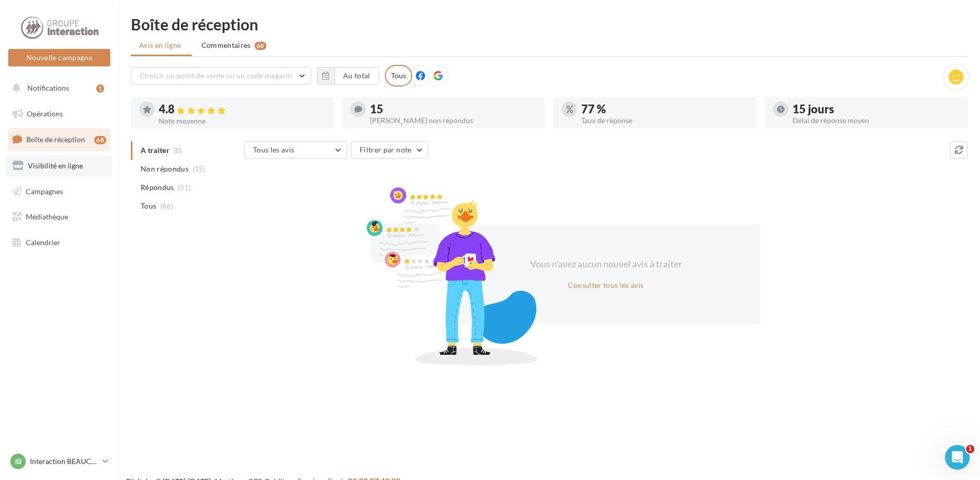  What do you see at coordinates (605, 285) in the screenshot?
I see `button: Consulter tous les avis` at bounding box center [605, 285].